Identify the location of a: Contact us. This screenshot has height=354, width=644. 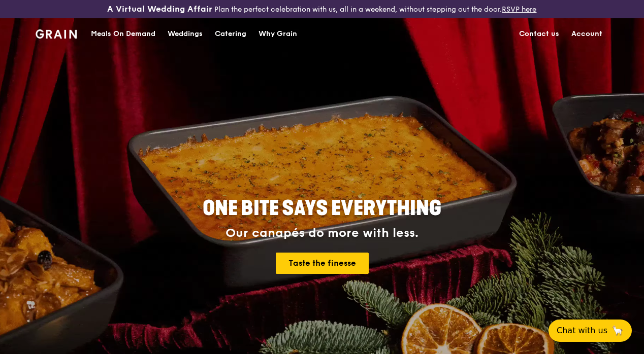
(539, 34).